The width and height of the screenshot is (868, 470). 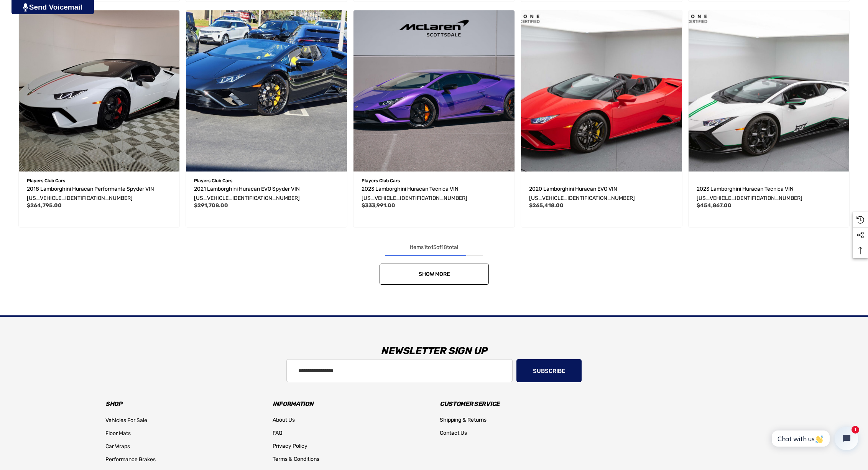 I want to click on a: Vehicles For Sale, so click(x=126, y=421).